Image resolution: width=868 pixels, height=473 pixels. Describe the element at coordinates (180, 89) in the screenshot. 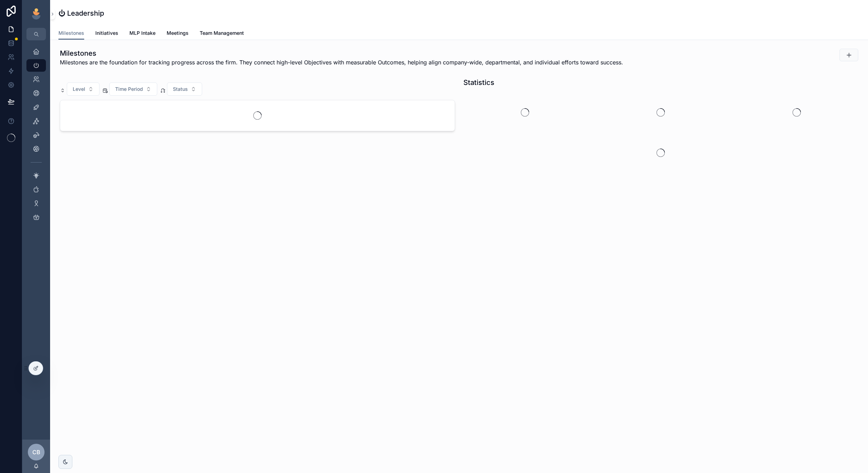

I see `span: Status` at that location.